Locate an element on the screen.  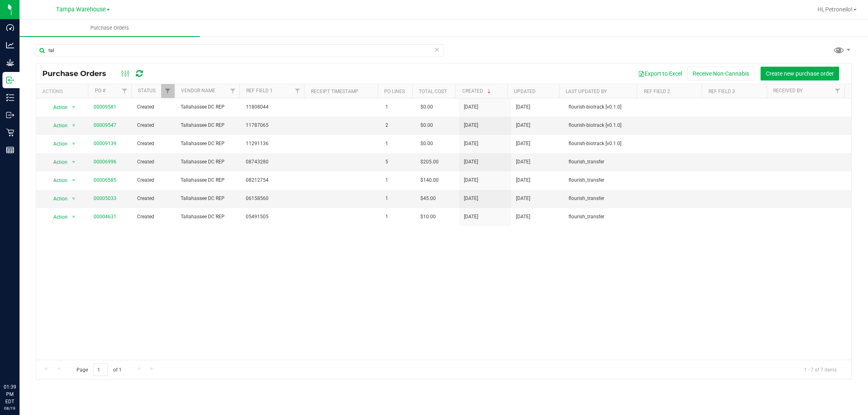
p: 08/19 is located at coordinates (10, 408).